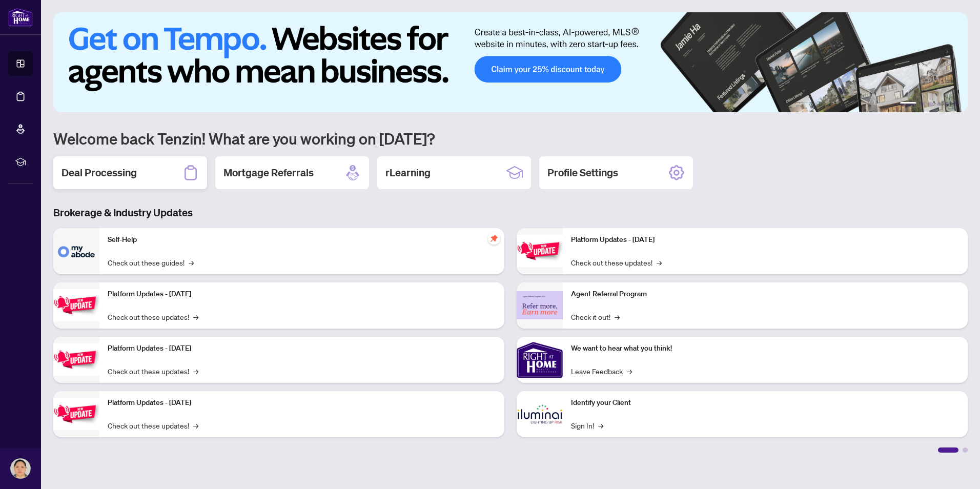  Describe the element at coordinates (302, 240) in the screenshot. I see `p: Self-Help` at that location.